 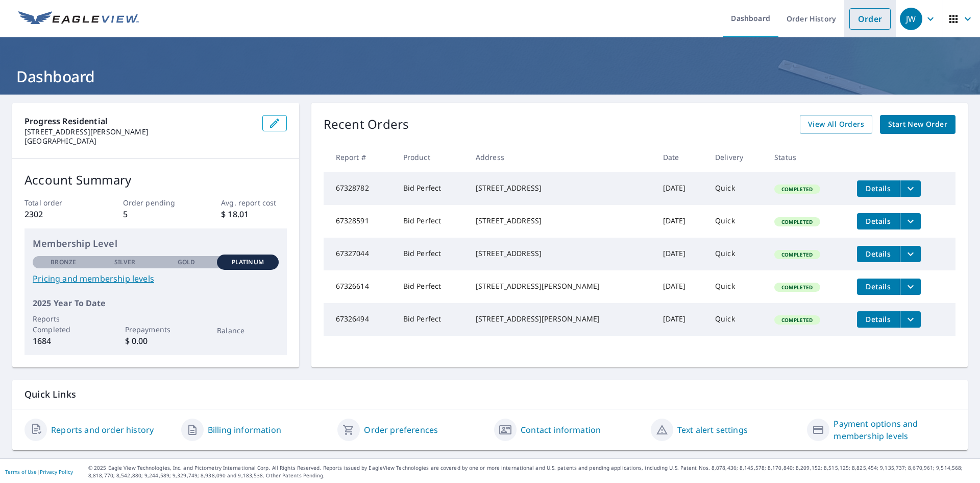 I want to click on span: Start New Order, so click(x=918, y=124).